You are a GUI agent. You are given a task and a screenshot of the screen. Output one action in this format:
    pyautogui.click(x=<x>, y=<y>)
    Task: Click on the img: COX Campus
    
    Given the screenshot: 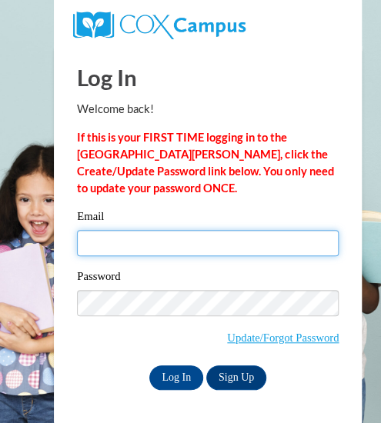 What is the action you would take?
    pyautogui.click(x=159, y=25)
    